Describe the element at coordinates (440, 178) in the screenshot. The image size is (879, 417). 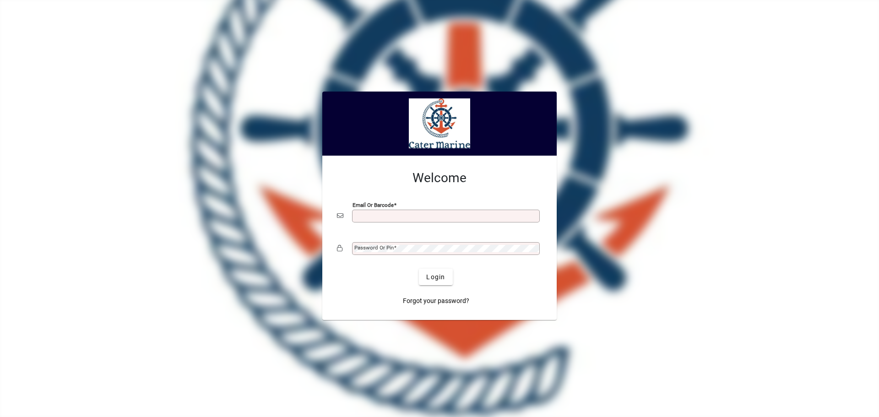
I see `h2: Welcome` at that location.